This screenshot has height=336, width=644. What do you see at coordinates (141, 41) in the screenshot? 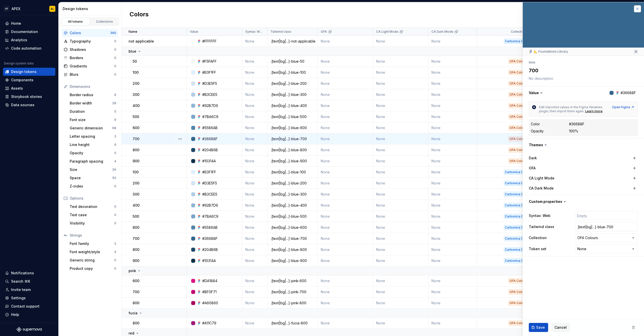
I see `p: not applicable` at bounding box center [141, 41].